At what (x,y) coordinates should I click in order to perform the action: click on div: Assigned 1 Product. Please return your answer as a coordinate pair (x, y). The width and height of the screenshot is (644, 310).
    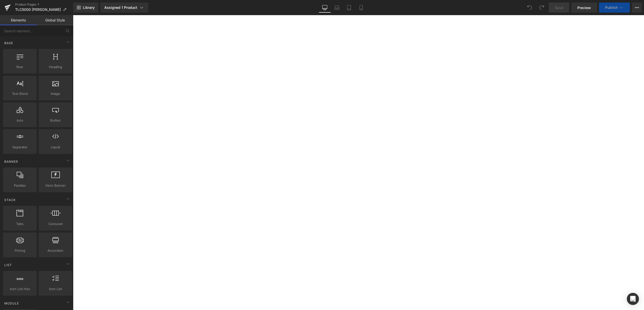
    Looking at the image, I should click on (124, 8).